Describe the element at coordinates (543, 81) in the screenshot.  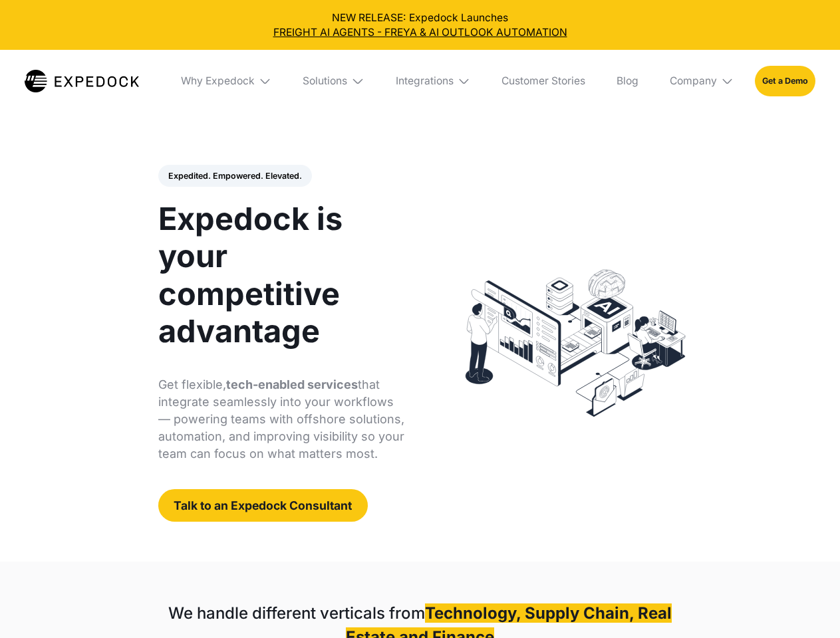
I see `a: Customer Stories` at that location.